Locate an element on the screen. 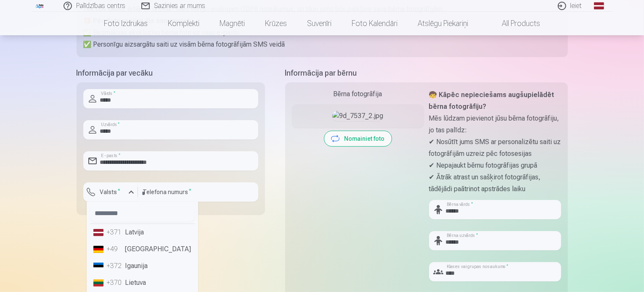 The image size is (644, 292). li: Lietuva is located at coordinates (142, 283).